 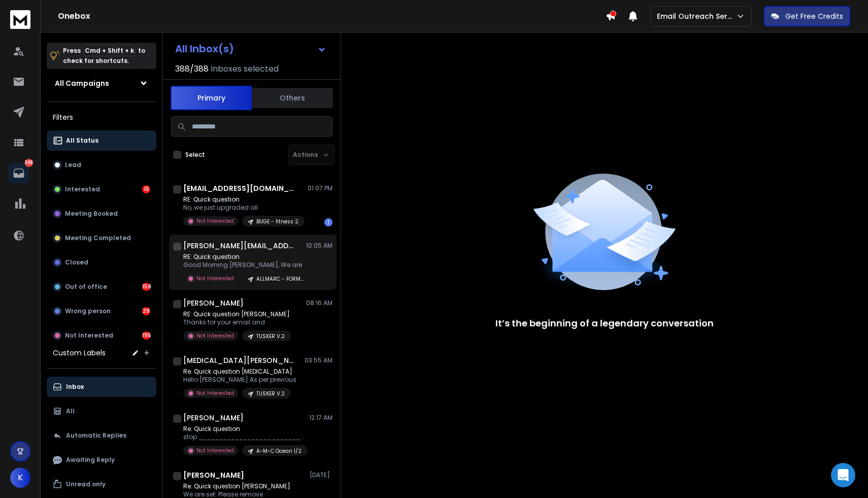 I want to click on span: 388 / 388, so click(x=192, y=69).